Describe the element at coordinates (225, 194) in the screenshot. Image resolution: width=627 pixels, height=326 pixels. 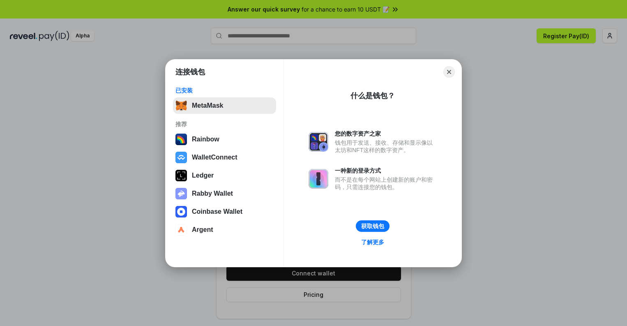
I see `button: Rabby Wallet` at that location.